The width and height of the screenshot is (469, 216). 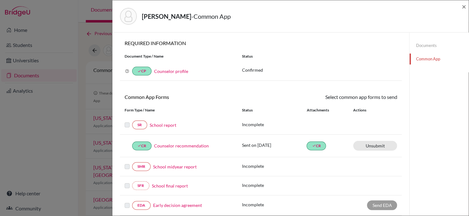 I want to click on a: Early decision agreement, so click(x=178, y=205).